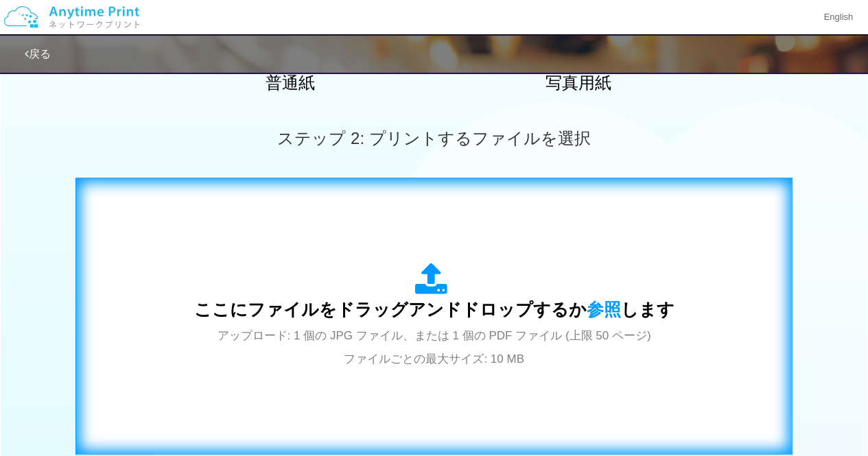  Describe the element at coordinates (578, 83) in the screenshot. I see `h2: 写真用紙` at that location.